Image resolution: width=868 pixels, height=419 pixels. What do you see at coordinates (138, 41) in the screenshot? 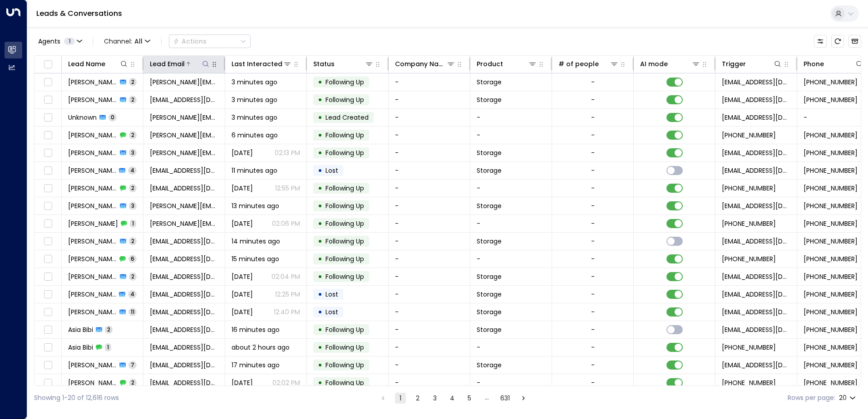
I see `span: All` at bounding box center [138, 41].